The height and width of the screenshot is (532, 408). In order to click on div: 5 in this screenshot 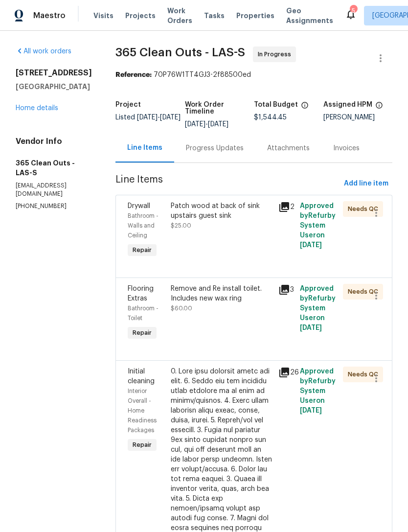, I will do `click(353, 11)`.